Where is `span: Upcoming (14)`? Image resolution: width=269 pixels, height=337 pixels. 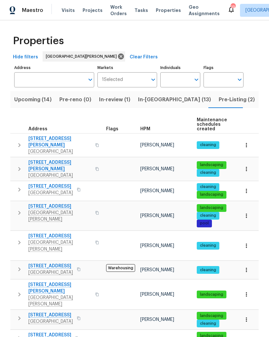 span: Upcoming (14) is located at coordinates (33, 100).